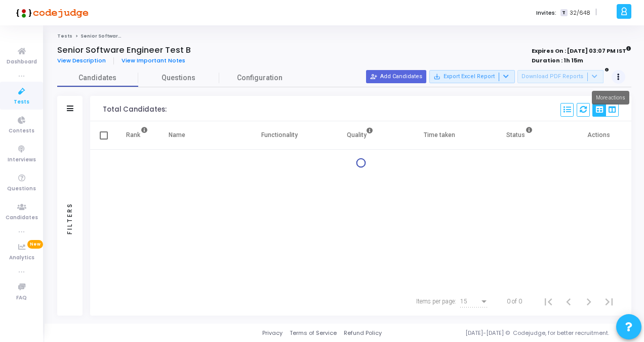  What do you see at coordinates (474, 301) in the screenshot?
I see `mat-select: Items per page:` at bounding box center [474, 301].